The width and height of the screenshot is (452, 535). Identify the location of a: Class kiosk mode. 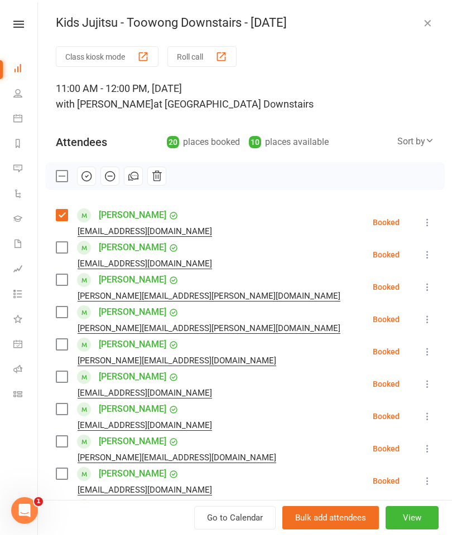
(26, 395).